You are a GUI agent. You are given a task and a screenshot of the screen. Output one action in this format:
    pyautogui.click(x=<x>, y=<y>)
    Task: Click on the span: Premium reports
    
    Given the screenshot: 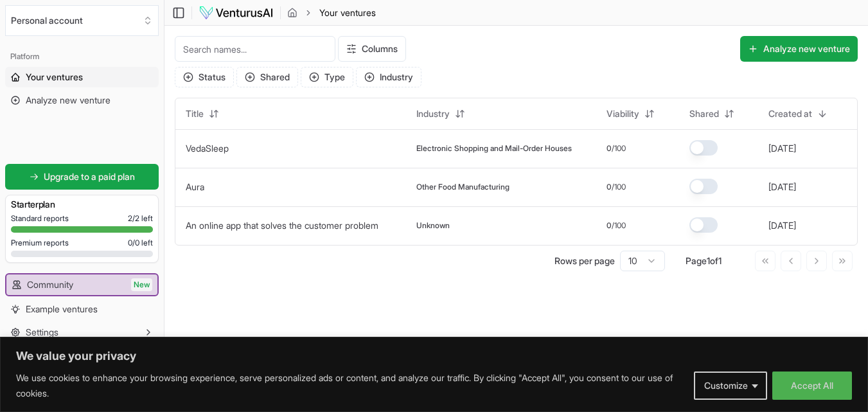 What is the action you would take?
    pyautogui.click(x=40, y=243)
    